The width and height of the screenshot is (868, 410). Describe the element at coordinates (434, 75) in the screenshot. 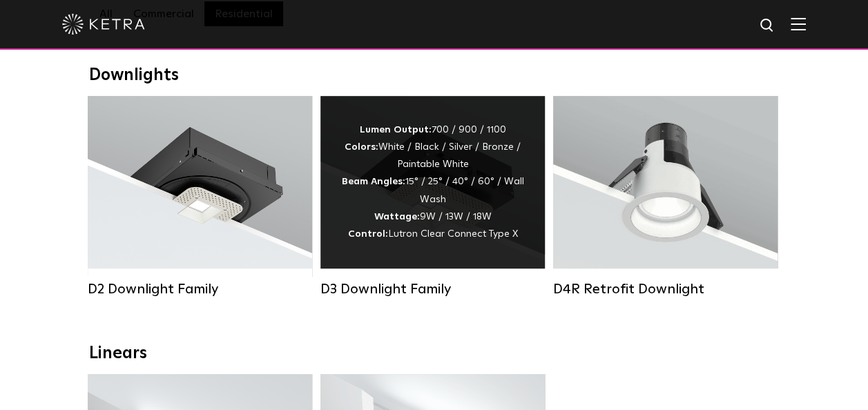

I see `div: Downlights` at that location.